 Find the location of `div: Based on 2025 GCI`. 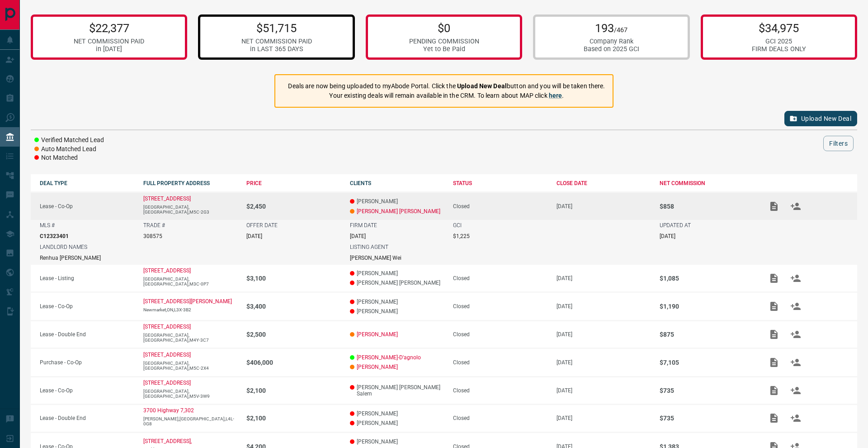

div: Based on 2025 GCI is located at coordinates (612, 49).